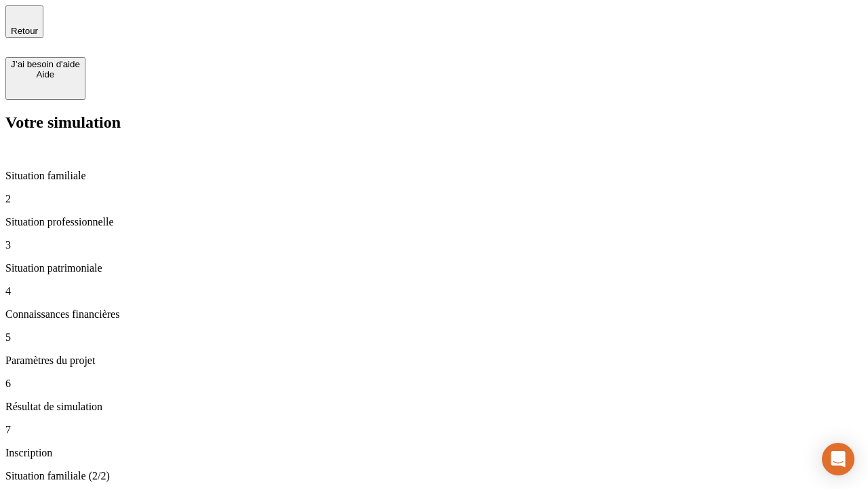  Describe the element at coordinates (434, 314) in the screenshot. I see `p: Connaissances financières` at that location.